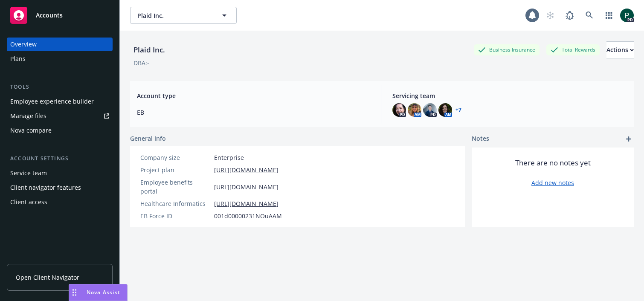 Image resolution: width=644 pixels, height=301 pixels. I want to click on button: Actions, so click(620, 50).